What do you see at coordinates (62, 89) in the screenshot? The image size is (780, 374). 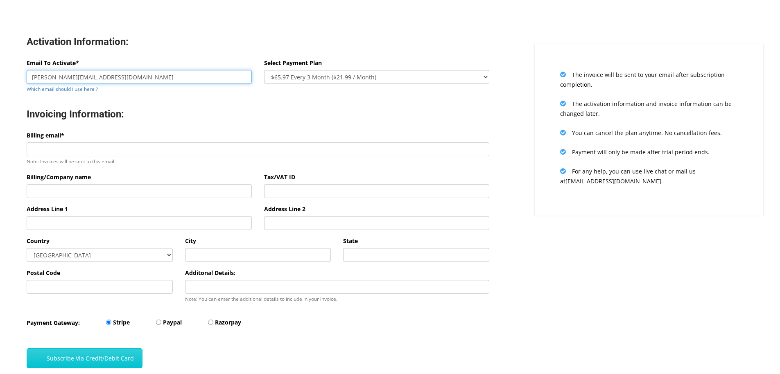 I see `a: Which email should I use here ?` at bounding box center [62, 89].